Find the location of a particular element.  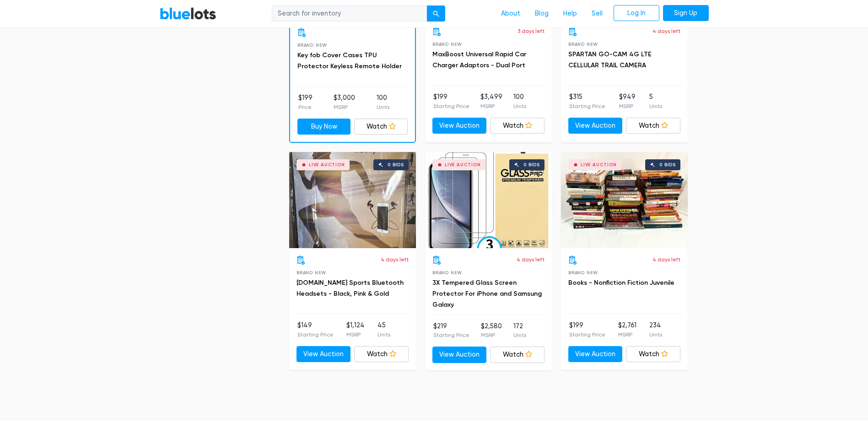

li: $3,499 is located at coordinates (491, 101).